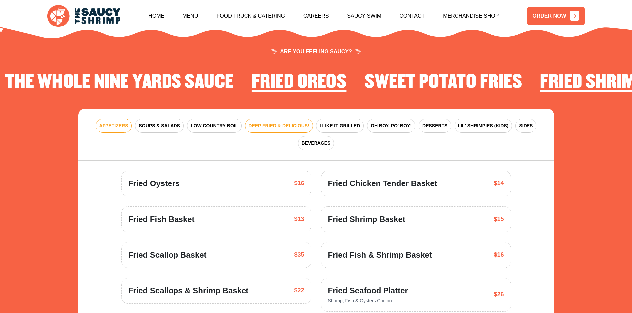 The image size is (632, 313). I want to click on button: DEEP FRIED & DELICIOUS!, so click(279, 126).